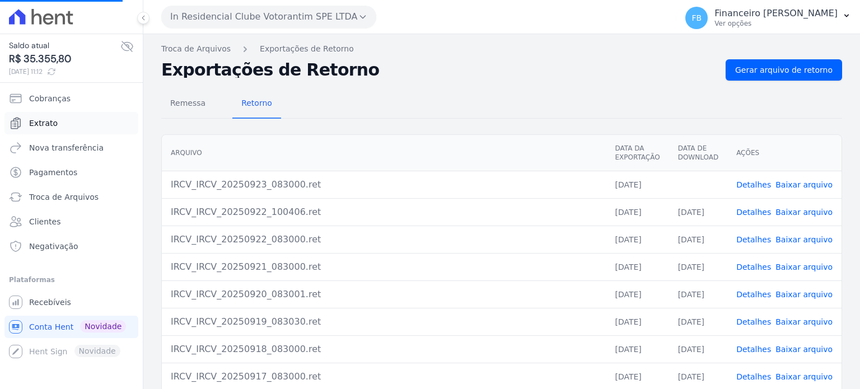  Describe the element at coordinates (383, 153) in the screenshot. I see `th: Arquivo` at that location.